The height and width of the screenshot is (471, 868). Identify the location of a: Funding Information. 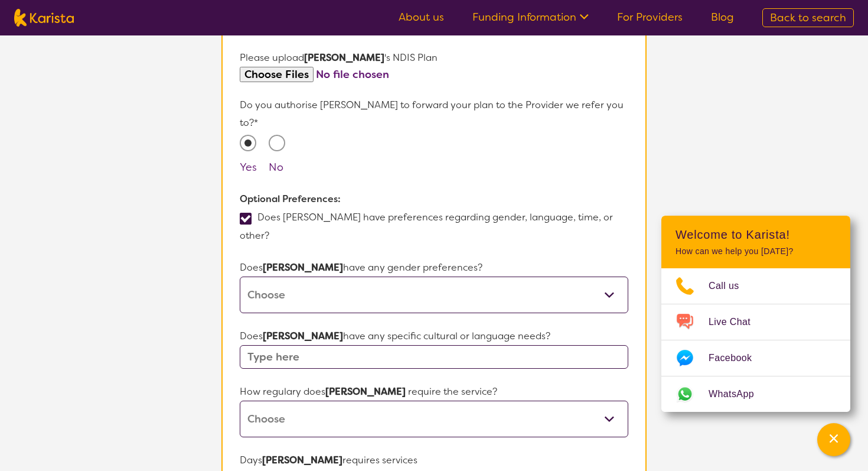
(531, 17).